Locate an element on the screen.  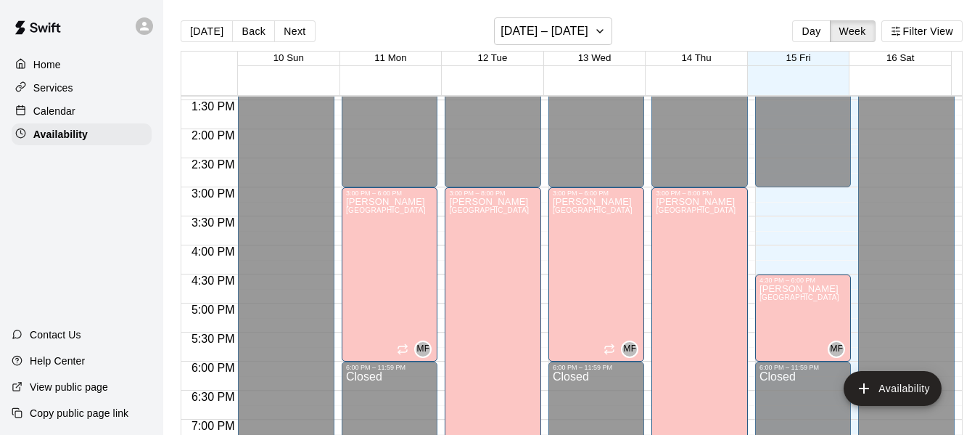
button: Next is located at coordinates (294, 31).